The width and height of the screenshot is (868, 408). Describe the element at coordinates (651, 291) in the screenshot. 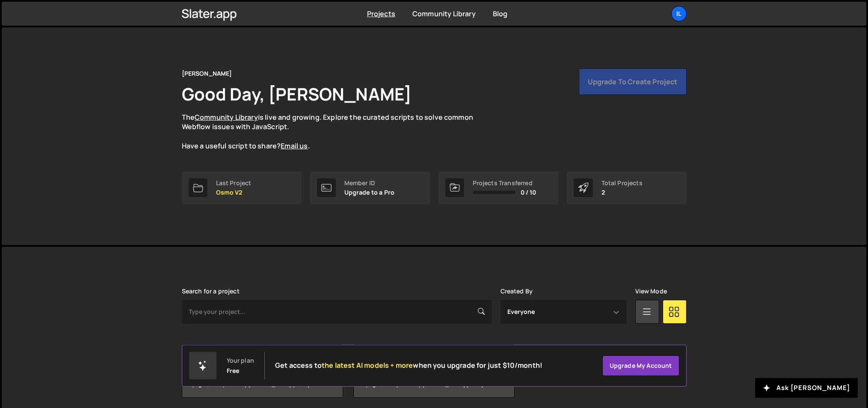

I see `label: View Mode` at that location.